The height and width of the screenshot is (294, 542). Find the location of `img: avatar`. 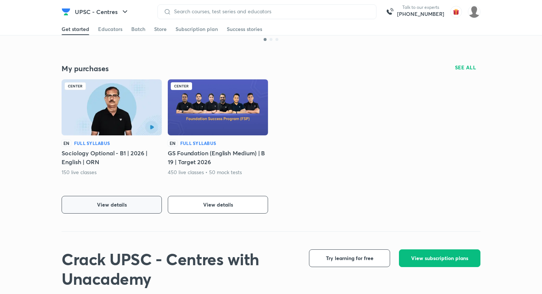

img: avatar is located at coordinates (456, 12).